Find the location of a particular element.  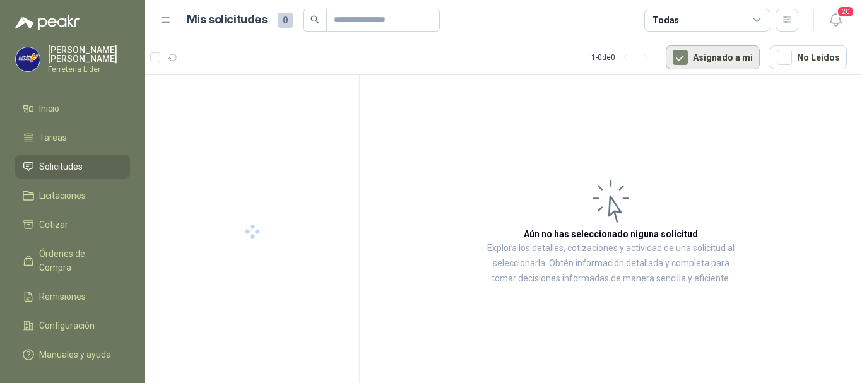

a: Solicitudes is located at coordinates (73, 167).